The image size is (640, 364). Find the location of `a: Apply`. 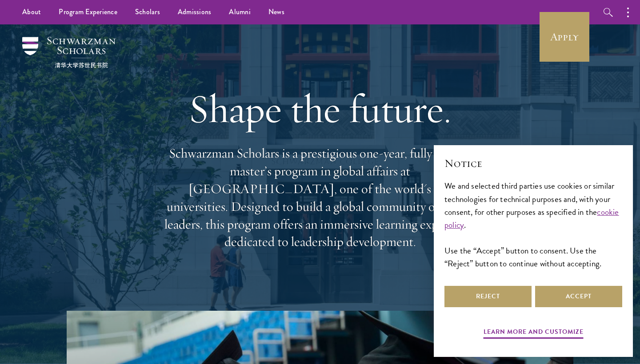

a: Apply is located at coordinates (565, 37).